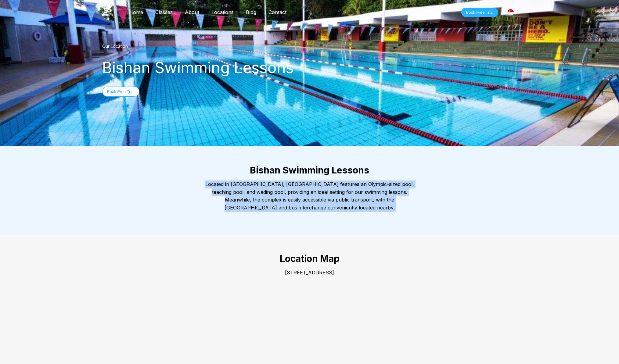  Describe the element at coordinates (222, 12) in the screenshot. I see `a: Locations` at that location.